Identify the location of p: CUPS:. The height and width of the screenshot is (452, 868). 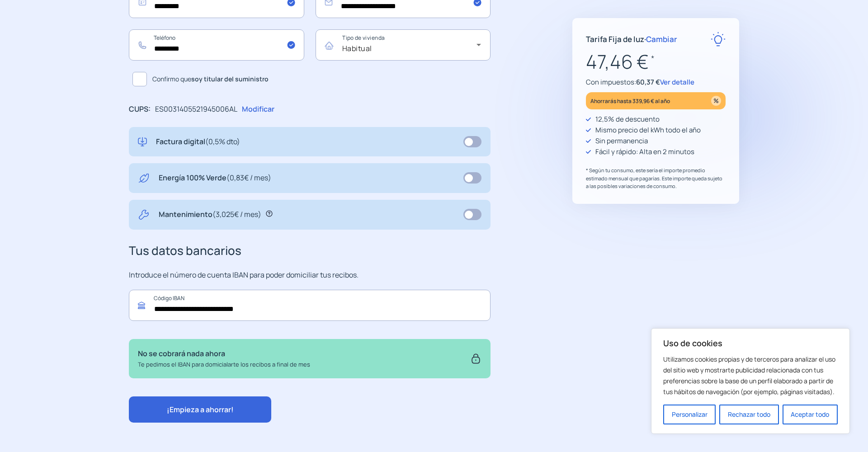
(140, 109).